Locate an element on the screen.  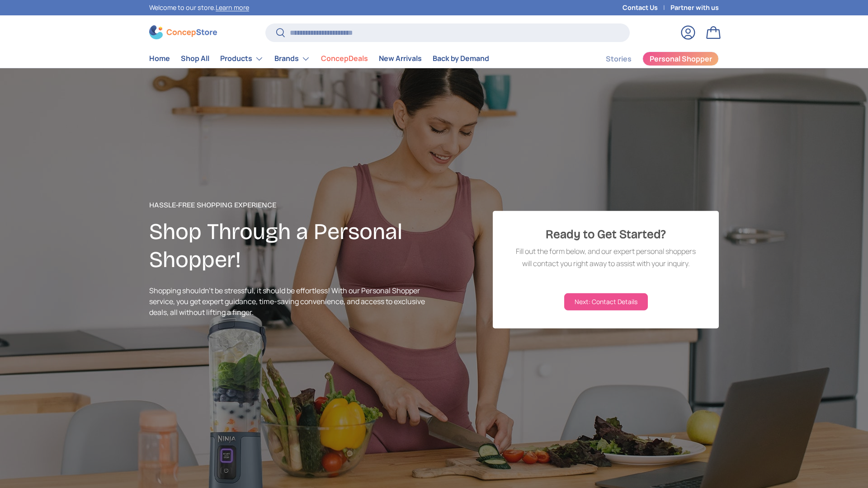
p: hassle-free shopping experience is located at coordinates (291, 206).